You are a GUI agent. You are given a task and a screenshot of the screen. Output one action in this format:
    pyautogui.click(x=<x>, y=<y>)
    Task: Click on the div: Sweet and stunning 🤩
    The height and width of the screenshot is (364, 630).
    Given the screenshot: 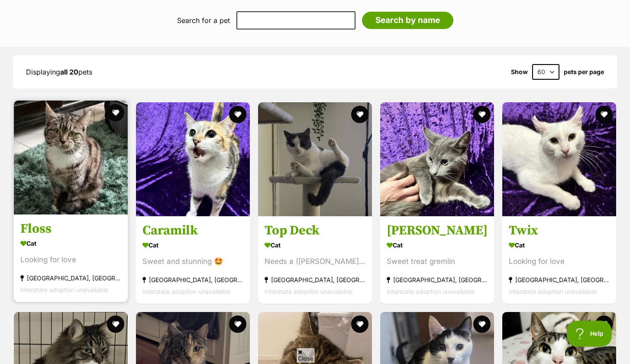 What is the action you would take?
    pyautogui.click(x=193, y=261)
    